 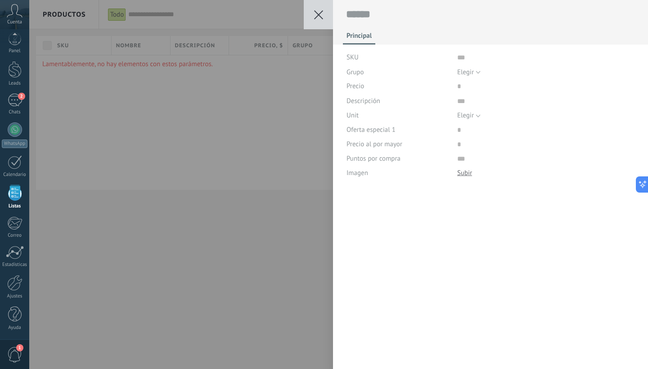 I want to click on span: Imagen, so click(x=357, y=173).